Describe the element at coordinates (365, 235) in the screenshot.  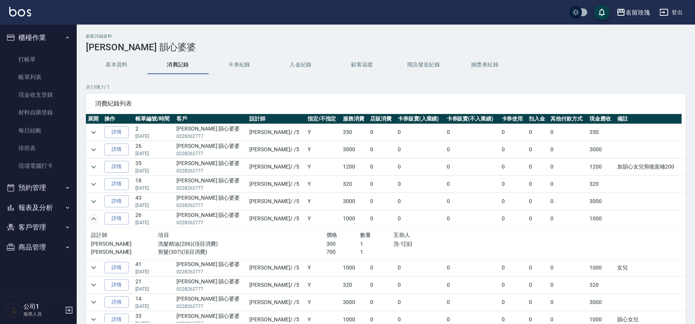
I see `span: 數量` at that location.